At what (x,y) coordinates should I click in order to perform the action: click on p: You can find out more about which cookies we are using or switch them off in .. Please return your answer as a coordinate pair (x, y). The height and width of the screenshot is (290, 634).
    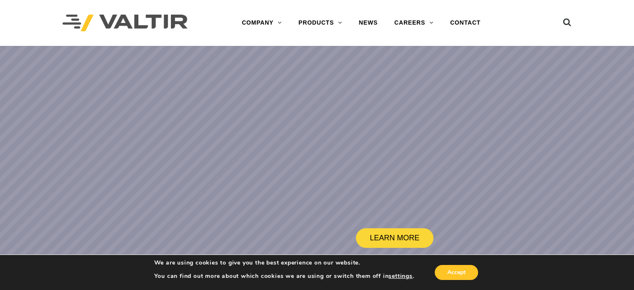
    Looking at the image, I should click on (284, 276).